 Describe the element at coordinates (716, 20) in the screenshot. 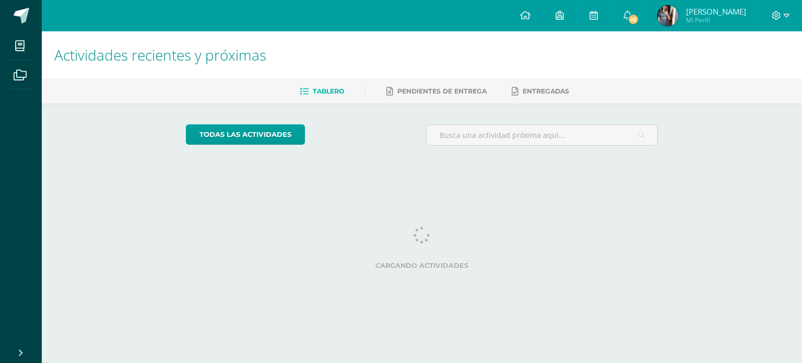

I see `span: Mi Perfil` at that location.